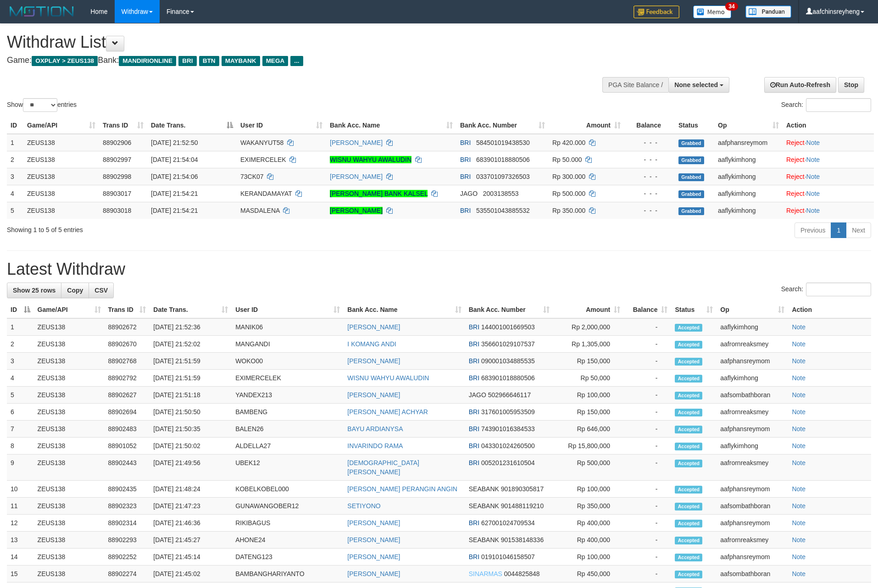 The height and width of the screenshot is (588, 878). I want to click on td: 88902293, so click(127, 539).